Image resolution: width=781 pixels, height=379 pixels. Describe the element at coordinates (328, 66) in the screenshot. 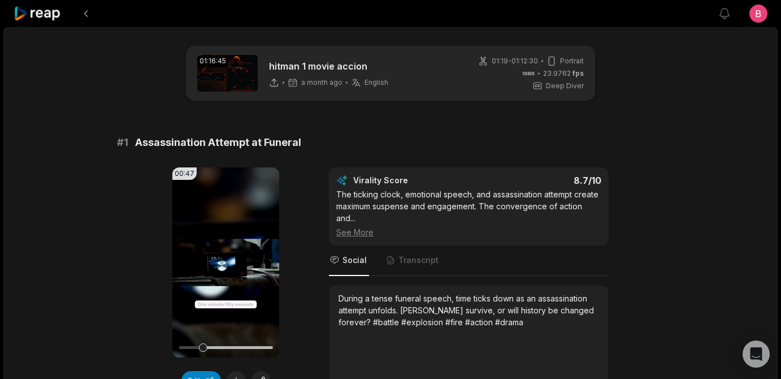

I see `p: hitman 1 movie accion` at that location.